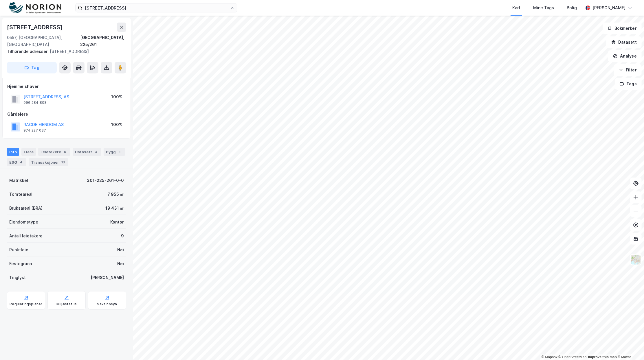 The height and width of the screenshot is (360, 644). What do you see at coordinates (19, 180) in the screenshot?
I see `div: Matrikkel` at bounding box center [19, 180].